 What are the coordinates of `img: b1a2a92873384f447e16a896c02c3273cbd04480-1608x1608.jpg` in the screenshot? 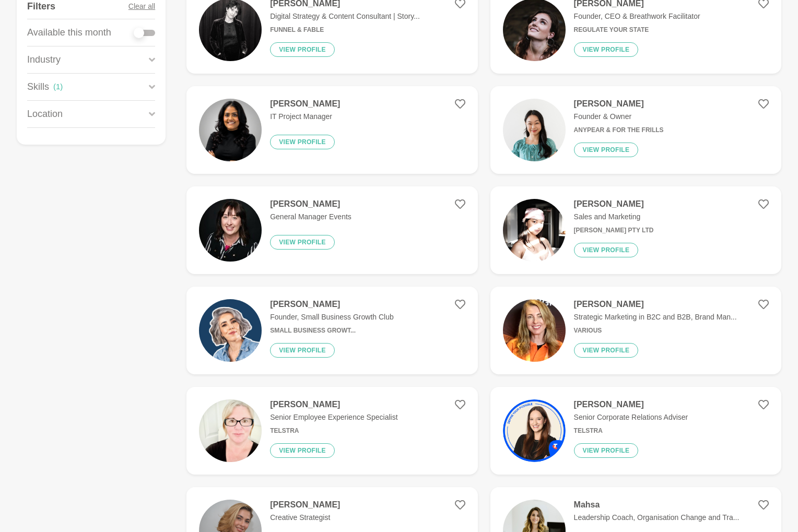 It's located at (534, 230).